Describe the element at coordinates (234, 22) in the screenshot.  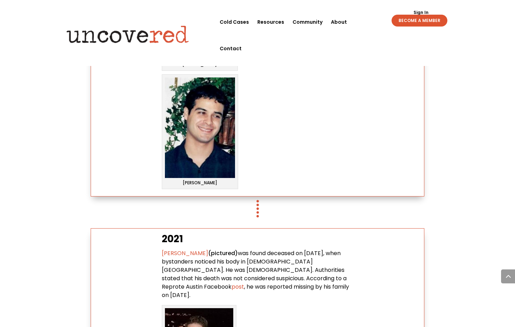
I see `a: Cold Cases` at that location.